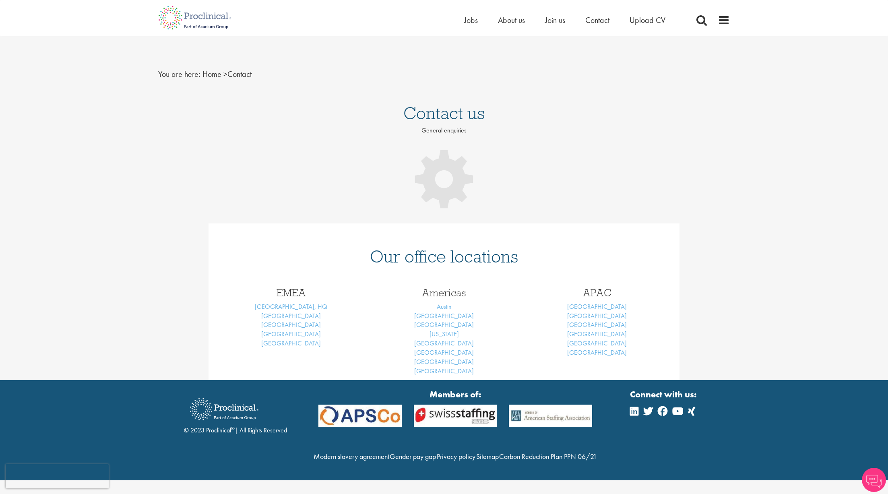 The height and width of the screenshot is (494, 888). What do you see at coordinates (455, 394) in the screenshot?
I see `strong: Members of:` at bounding box center [455, 394].